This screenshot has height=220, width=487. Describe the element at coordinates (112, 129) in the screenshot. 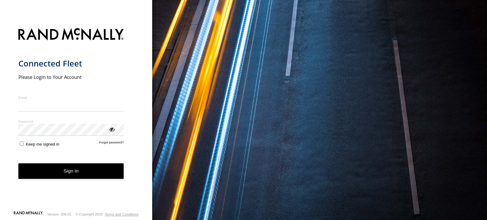

I see `div: ViewPassword` at that location.